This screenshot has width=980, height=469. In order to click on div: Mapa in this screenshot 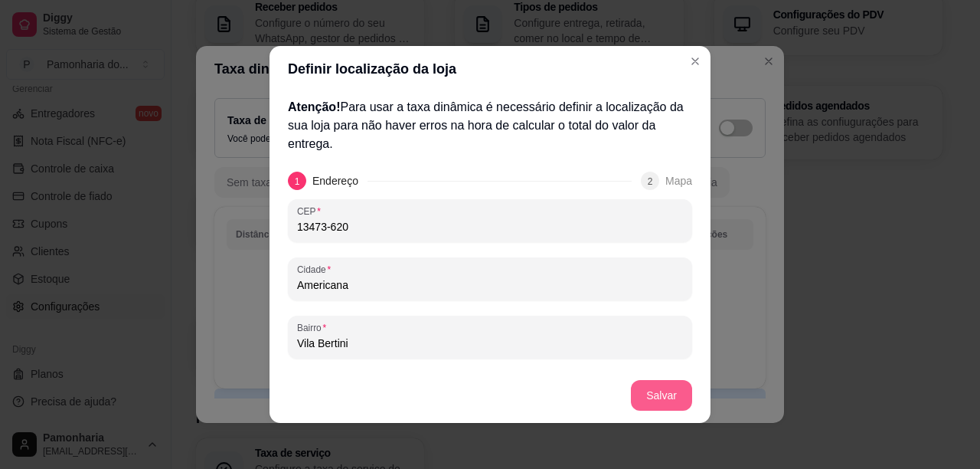, I will do `click(678, 180)`.